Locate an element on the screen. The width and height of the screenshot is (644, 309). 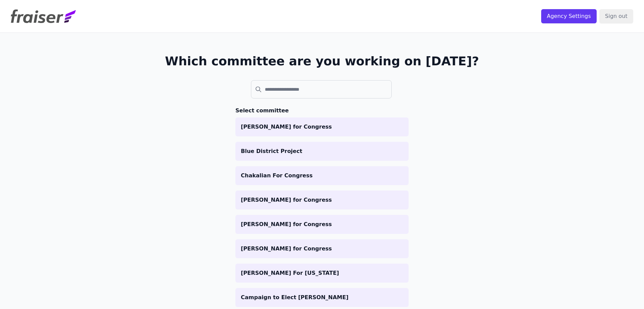
a: Blue District Project is located at coordinates (322, 151).